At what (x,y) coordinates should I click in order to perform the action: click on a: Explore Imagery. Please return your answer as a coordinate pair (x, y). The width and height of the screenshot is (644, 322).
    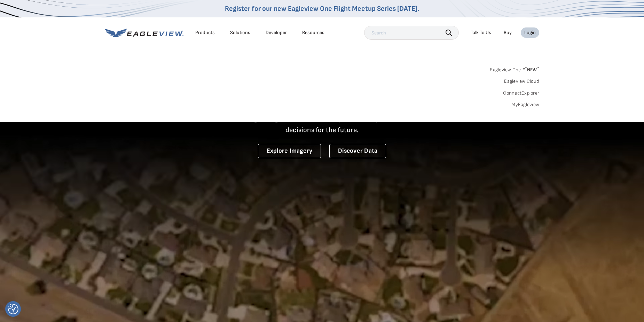
    Looking at the image, I should click on (289, 151).